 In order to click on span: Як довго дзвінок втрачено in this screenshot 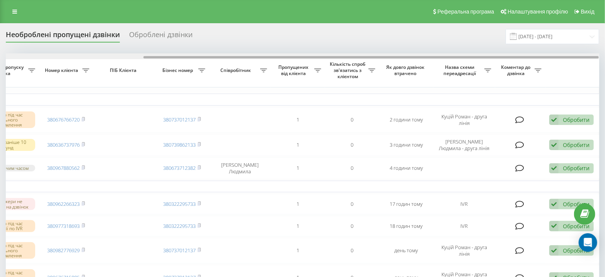, I will do `click(406, 70)`.